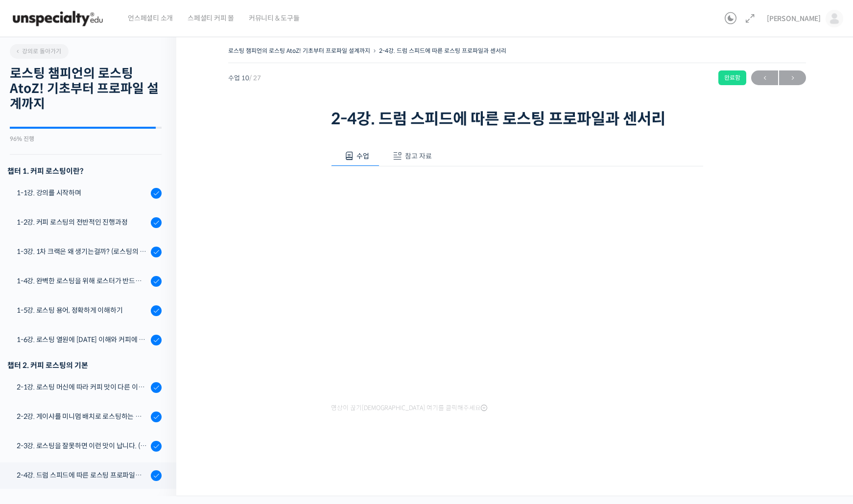 The height and width of the screenshot is (504, 853). What do you see at coordinates (82, 416) in the screenshot?
I see `div: 2-2강. 게이샤를 미니멈 배치로 로스팅하는 이유 (로스터기 용량과 배치 사이즈)` at bounding box center [82, 416].